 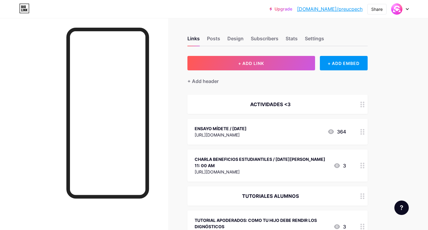 What do you see at coordinates (236, 40) in the screenshot?
I see `div: Design` at bounding box center [236, 40].